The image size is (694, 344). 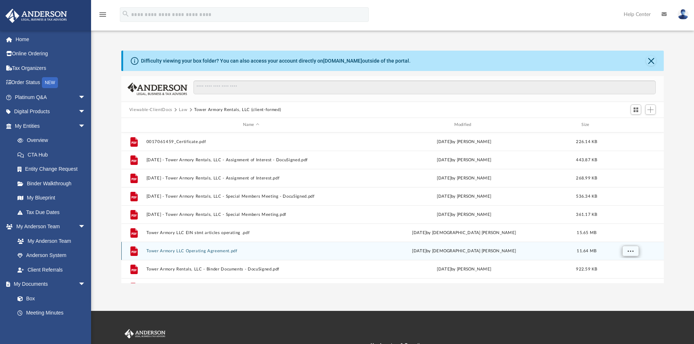 What do you see at coordinates (393, 208) in the screenshot?
I see `div: grid` at bounding box center [393, 208].